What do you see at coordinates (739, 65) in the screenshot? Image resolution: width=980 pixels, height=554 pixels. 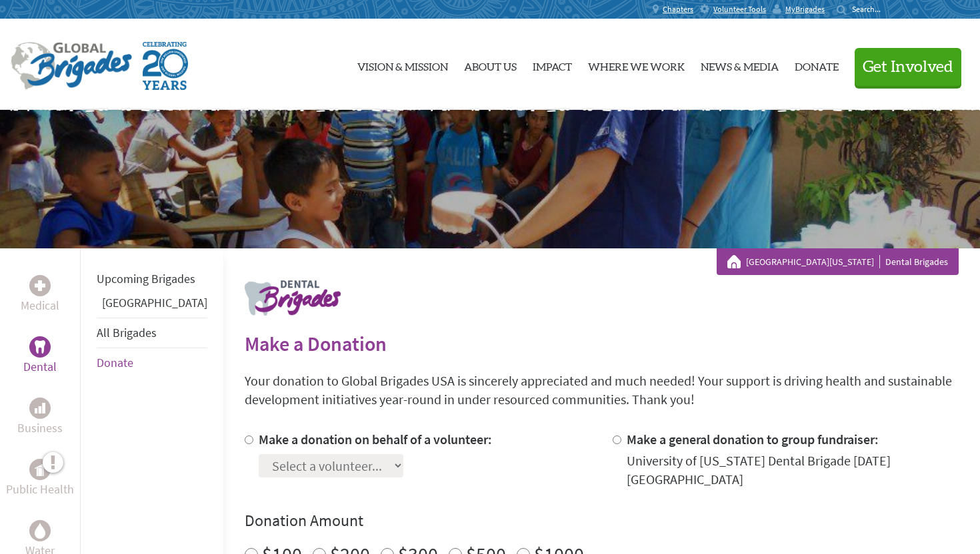 I see `a: News & Media` at bounding box center [739, 65].